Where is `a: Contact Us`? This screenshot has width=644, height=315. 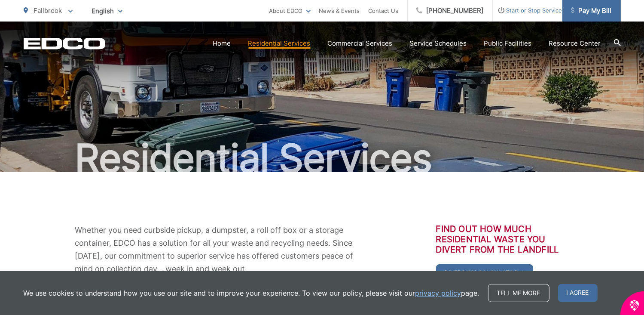
a: Contact Us is located at coordinates (384, 11).